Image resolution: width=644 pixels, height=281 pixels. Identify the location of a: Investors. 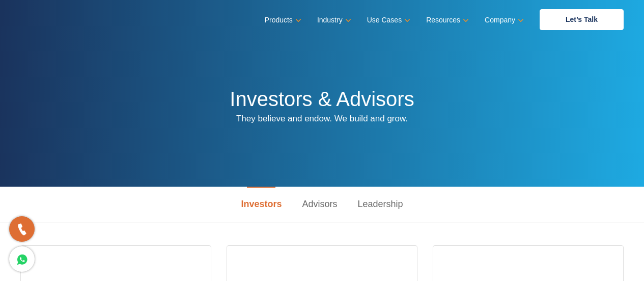
(261, 204).